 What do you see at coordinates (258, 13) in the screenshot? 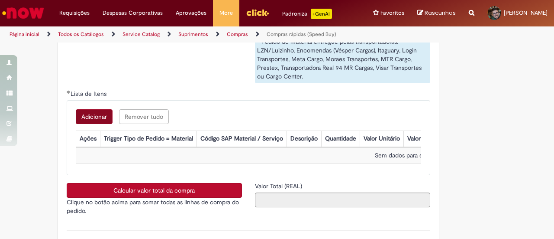
I see `img: click_logo_yellow_360x200.png` at bounding box center [258, 13].